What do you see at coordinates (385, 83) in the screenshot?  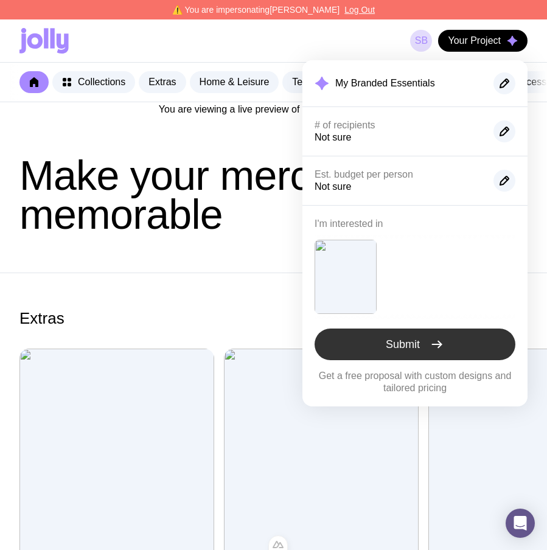 I see `h2: My Branded Essentials` at bounding box center [385, 83].